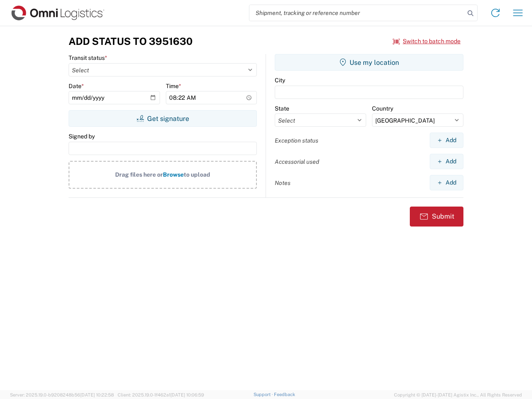 This screenshot has width=532, height=399. Describe the element at coordinates (436, 217) in the screenshot. I see `button: Submit` at that location.